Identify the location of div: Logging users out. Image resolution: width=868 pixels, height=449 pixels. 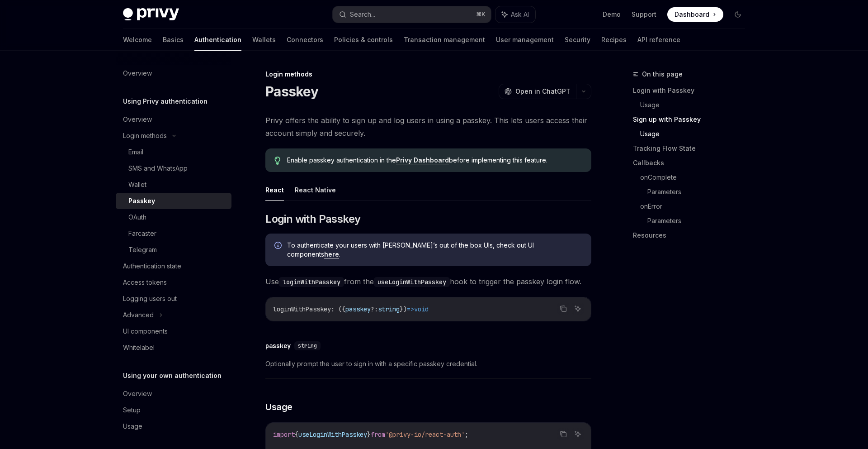
(149, 299).